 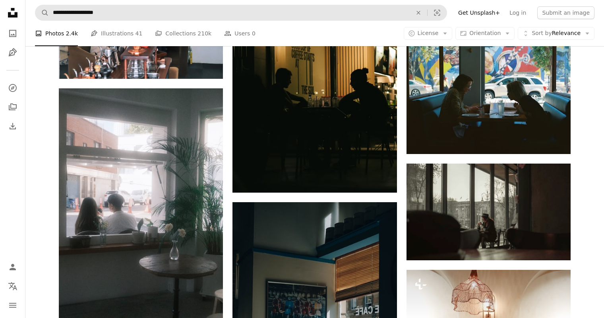 What do you see at coordinates (428, 33) in the screenshot?
I see `span: License` at bounding box center [428, 33].